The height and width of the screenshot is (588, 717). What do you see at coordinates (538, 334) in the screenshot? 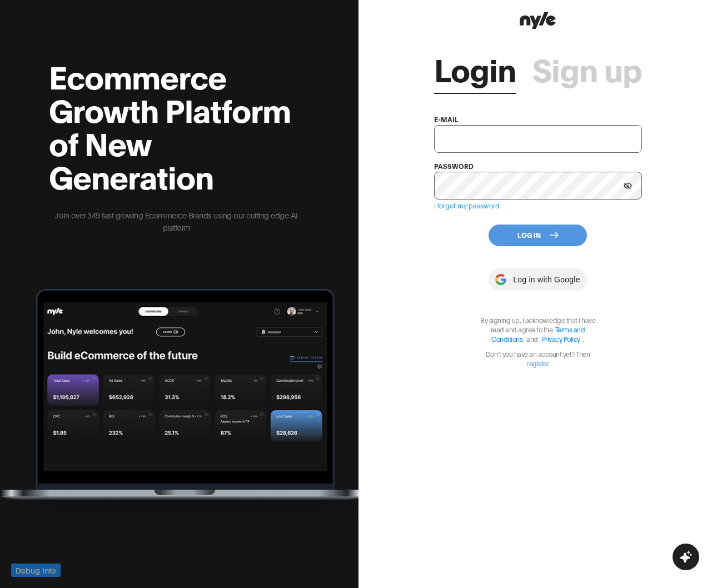
I see `a: Terms and Conditions` at bounding box center [538, 334].